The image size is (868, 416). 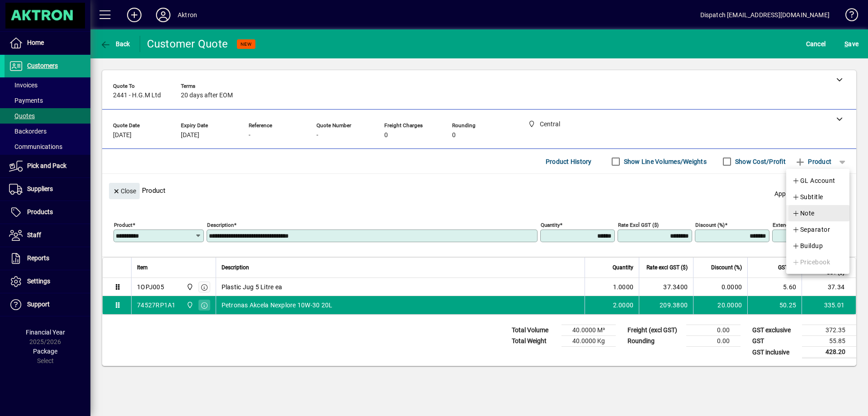 What do you see at coordinates (814, 181) in the screenshot?
I see `span: GL Account` at bounding box center [814, 181].